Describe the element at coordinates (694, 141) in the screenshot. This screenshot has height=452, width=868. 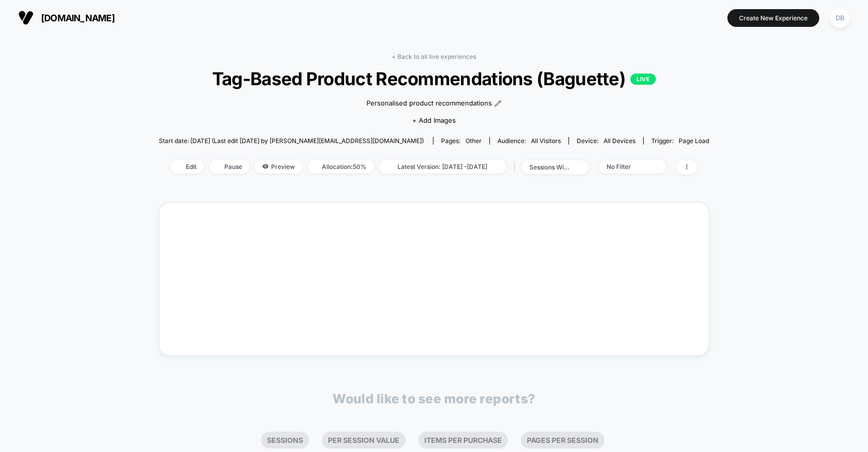
I see `span: Page Load` at that location.